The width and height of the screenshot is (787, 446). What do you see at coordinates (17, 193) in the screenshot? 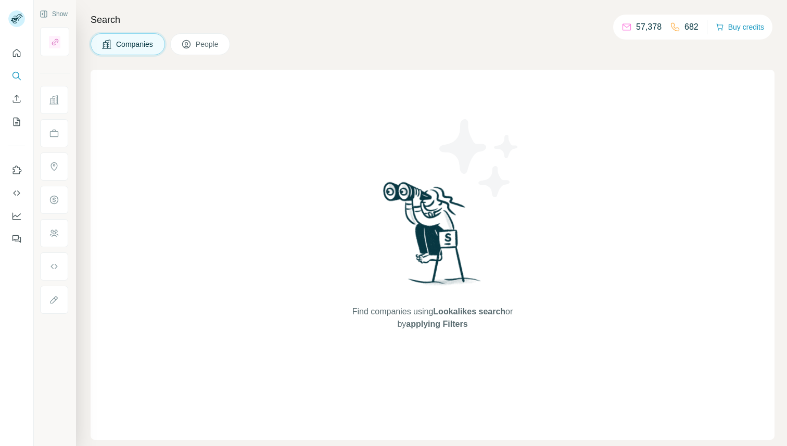
I see `button: Use Surfe API` at bounding box center [17, 193].